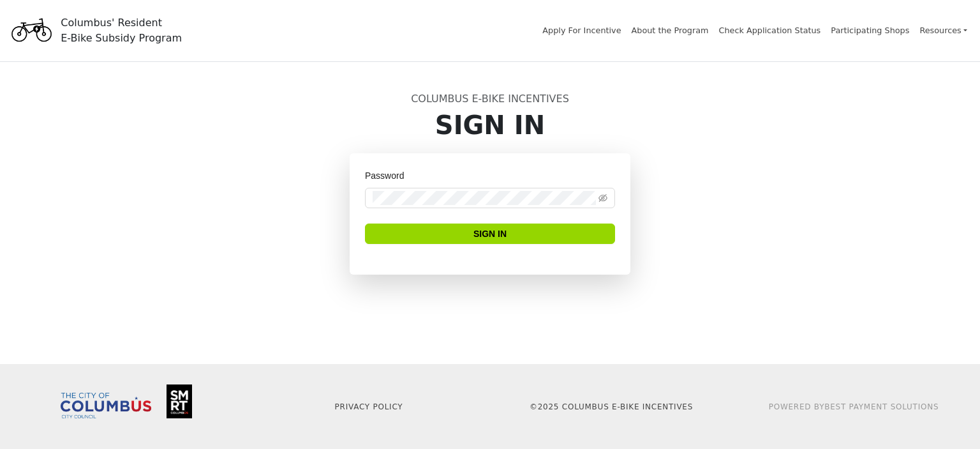 The height and width of the screenshot is (449, 980). Describe the element at coordinates (490, 98) in the screenshot. I see `h6: Columbus E-Bike Incentives` at that location.